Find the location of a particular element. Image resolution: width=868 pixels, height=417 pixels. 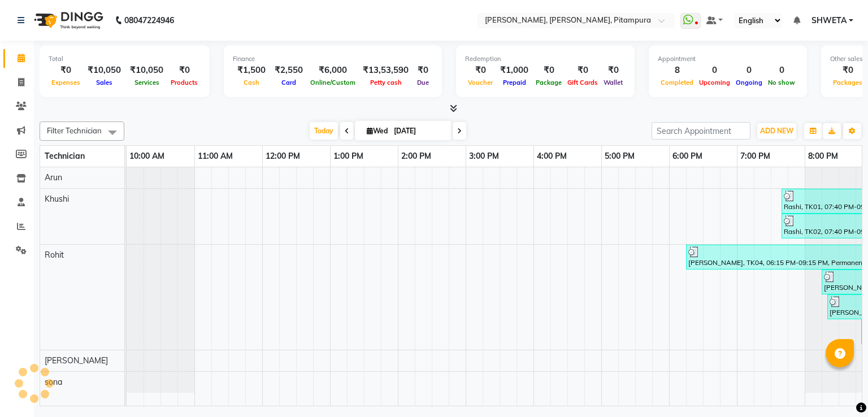

div: 8 is located at coordinates (677, 70).